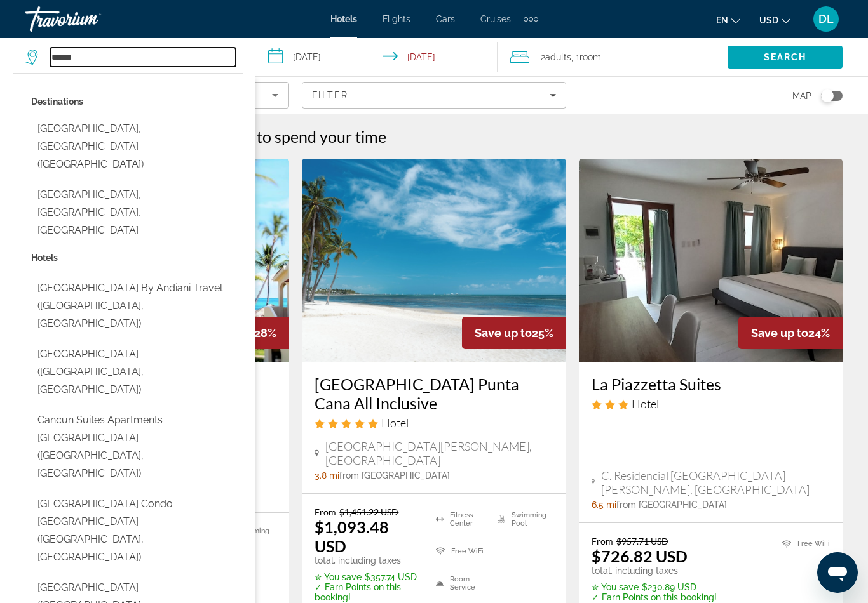 The width and height of the screenshot is (868, 603). I want to click on li: Fitness Center, so click(460, 519).